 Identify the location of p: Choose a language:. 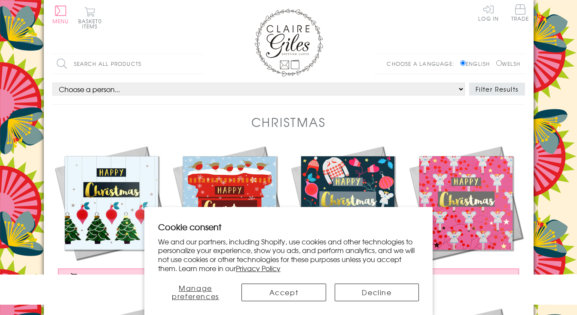
(423, 64).